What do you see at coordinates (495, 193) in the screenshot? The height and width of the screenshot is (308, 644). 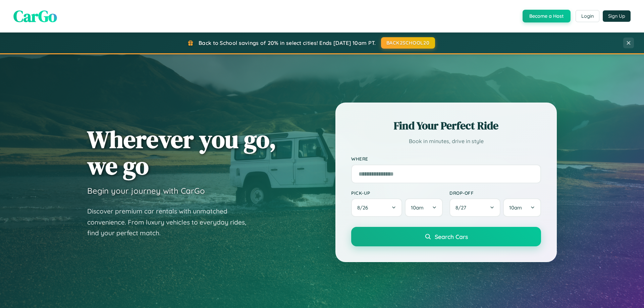 I see `label: Drop-off` at bounding box center [495, 193].